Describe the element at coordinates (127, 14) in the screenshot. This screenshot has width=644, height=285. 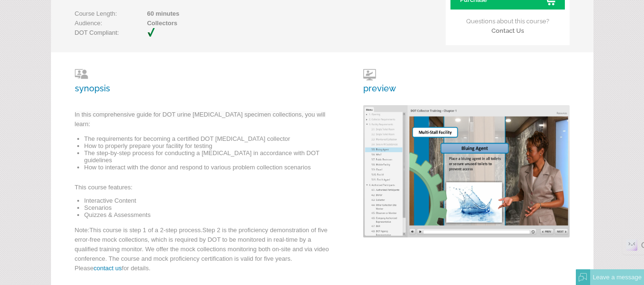
I see `p: Course Length:` at that location.